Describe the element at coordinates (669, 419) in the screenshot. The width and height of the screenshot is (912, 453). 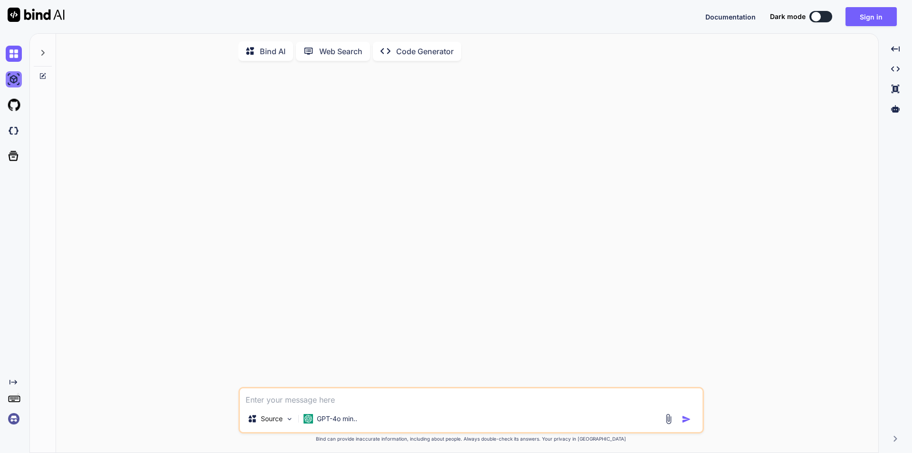
I see `img: attachment` at that location.